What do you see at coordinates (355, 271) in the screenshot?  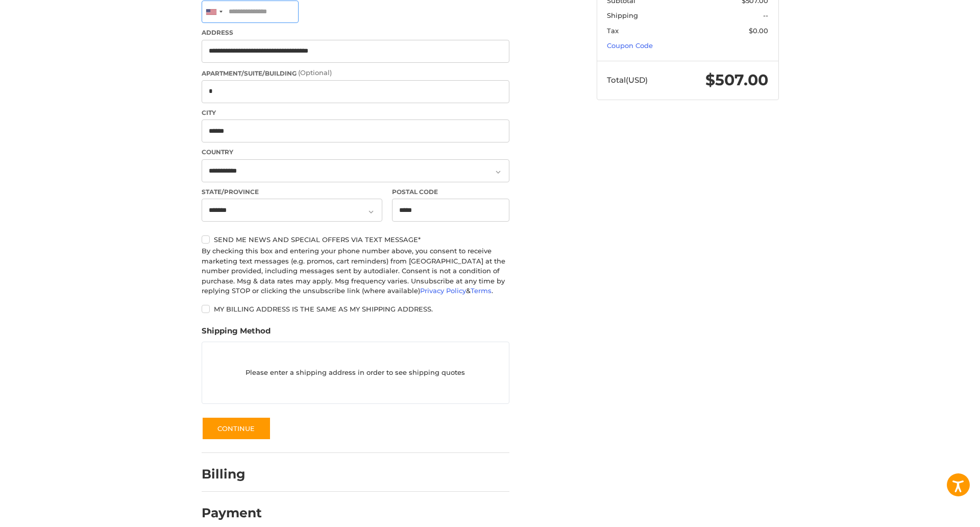 I see `div: By checking this box and entering your phone number above, you consent to receive marketing text ...` at bounding box center [355, 271].